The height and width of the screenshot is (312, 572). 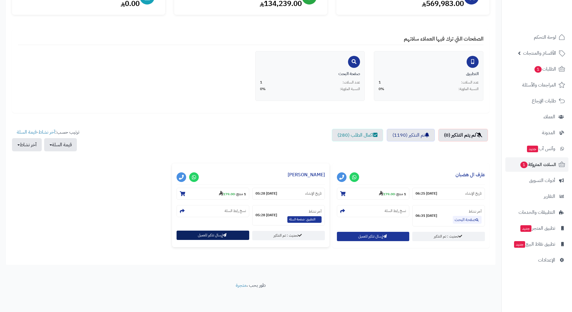 What do you see at coordinates (542, 180) in the screenshot?
I see `span: أدوات التسويق` at bounding box center [542, 180].